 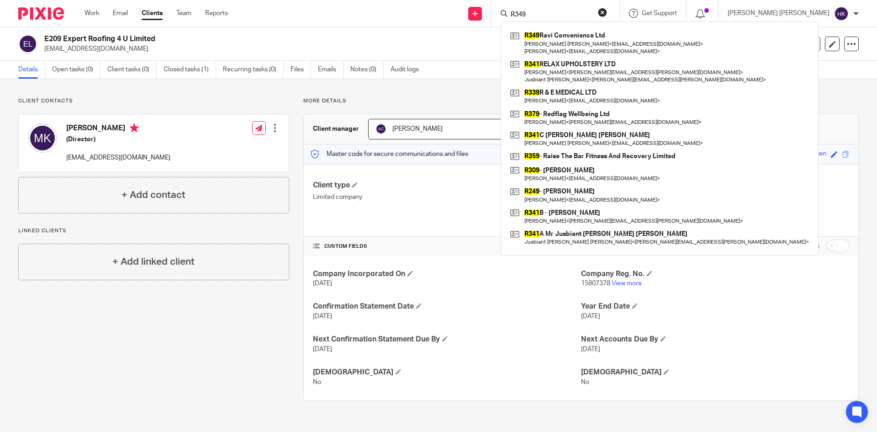 What do you see at coordinates (118, 139) in the screenshot?
I see `h5: (Director)` at bounding box center [118, 139].